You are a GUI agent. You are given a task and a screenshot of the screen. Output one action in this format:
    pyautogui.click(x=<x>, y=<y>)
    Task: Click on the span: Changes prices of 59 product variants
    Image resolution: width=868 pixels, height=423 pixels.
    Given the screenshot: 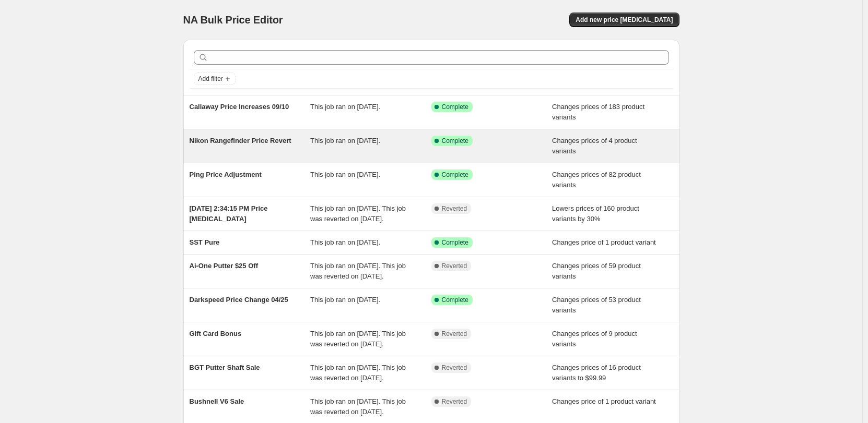 What is the action you would take?
    pyautogui.click(x=597, y=271)
    